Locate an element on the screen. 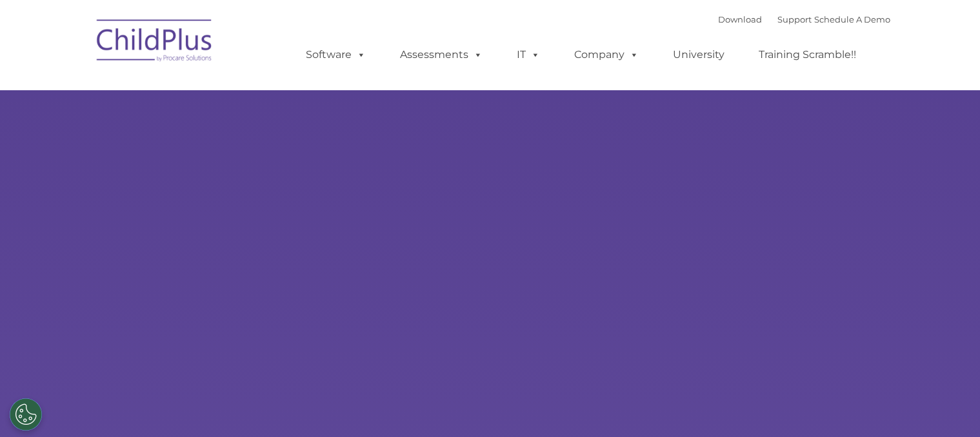 The image size is (980, 437). a: University is located at coordinates (699, 55).